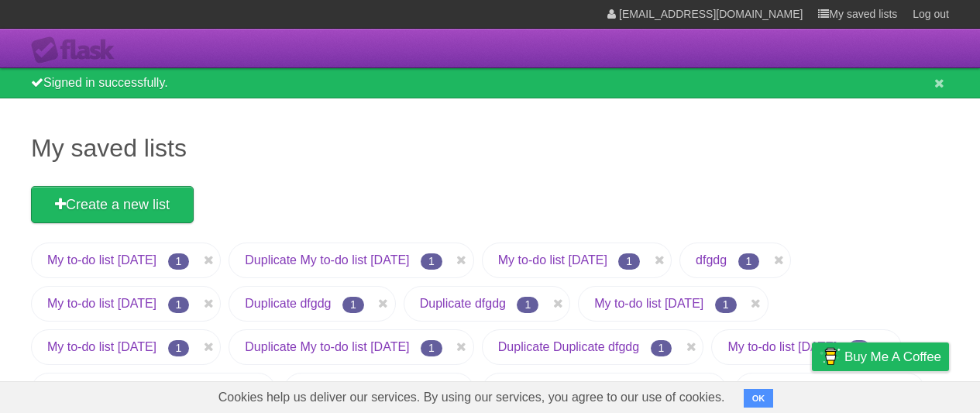 This screenshot has height=413, width=980. Describe the element at coordinates (569, 347) in the screenshot. I see `a: Duplicate Duplicate dfgdg` at that location.